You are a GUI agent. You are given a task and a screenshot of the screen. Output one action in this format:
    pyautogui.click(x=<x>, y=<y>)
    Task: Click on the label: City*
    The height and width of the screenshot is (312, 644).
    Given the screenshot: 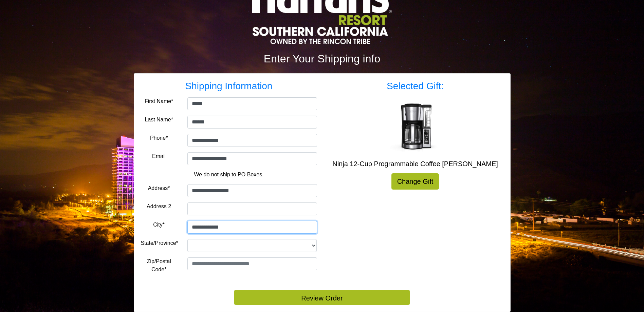 What is the action you would take?
    pyautogui.click(x=159, y=225)
    